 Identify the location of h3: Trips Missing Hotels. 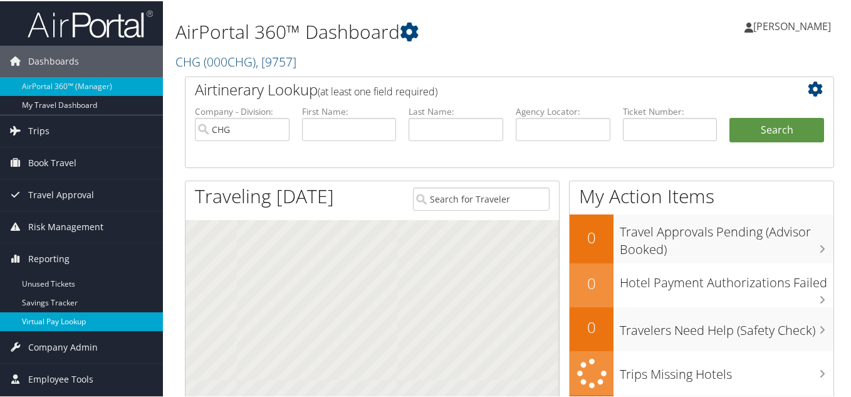
(726, 370).